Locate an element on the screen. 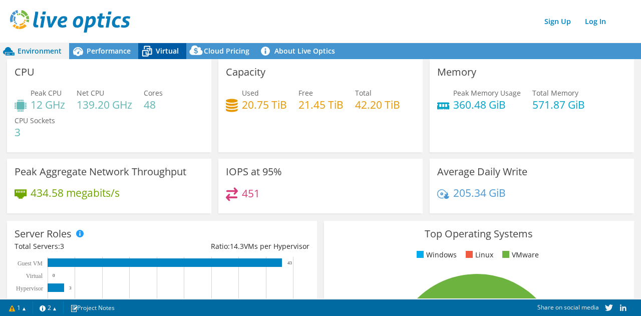 The image size is (641, 316). h4: 48 is located at coordinates (153, 105).